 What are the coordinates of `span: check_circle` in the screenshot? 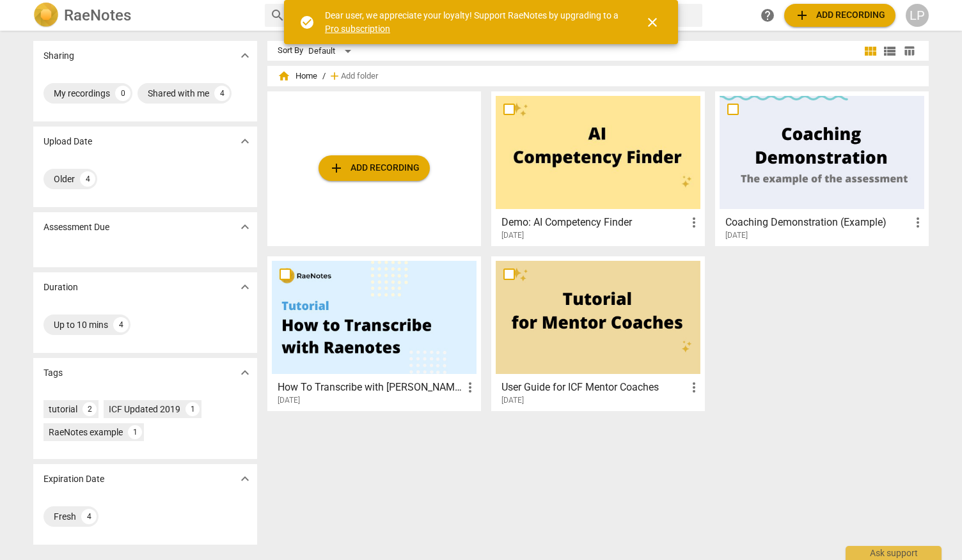 It's located at (307, 22).